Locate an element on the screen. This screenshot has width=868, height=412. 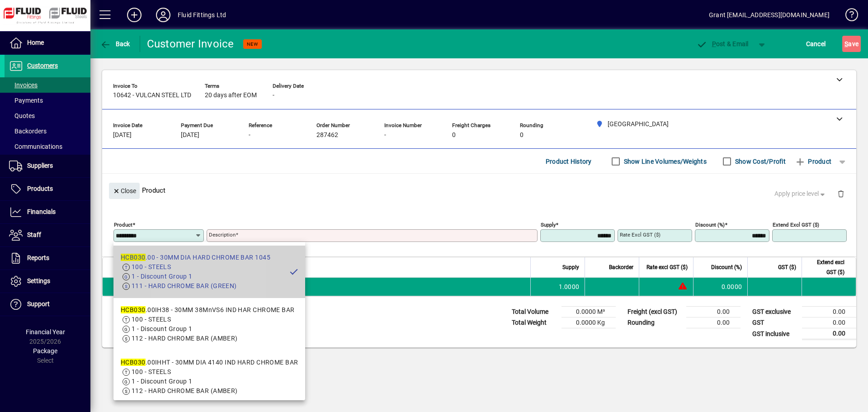
span: S is located at coordinates (846, 44).